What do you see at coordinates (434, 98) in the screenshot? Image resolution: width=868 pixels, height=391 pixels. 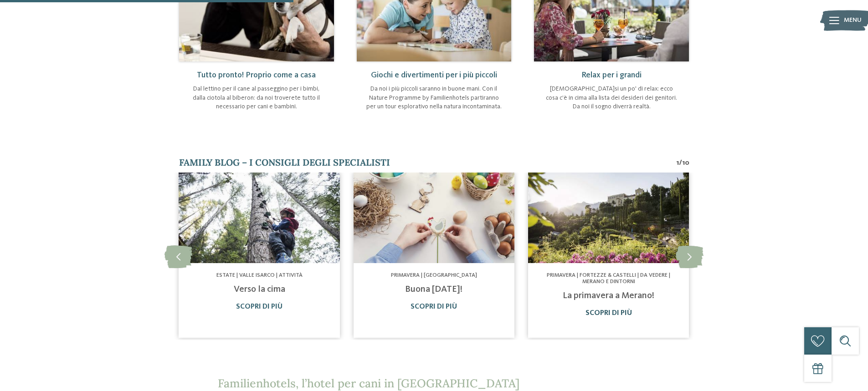 I see `p: Da noi i più piccoli saranno in buone mani. Con il Nature Programme by Familienhotels partiranno ...` at bounding box center [434, 98].